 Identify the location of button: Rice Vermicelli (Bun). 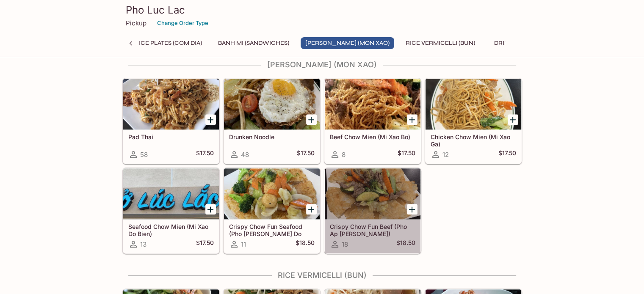
(441, 43).